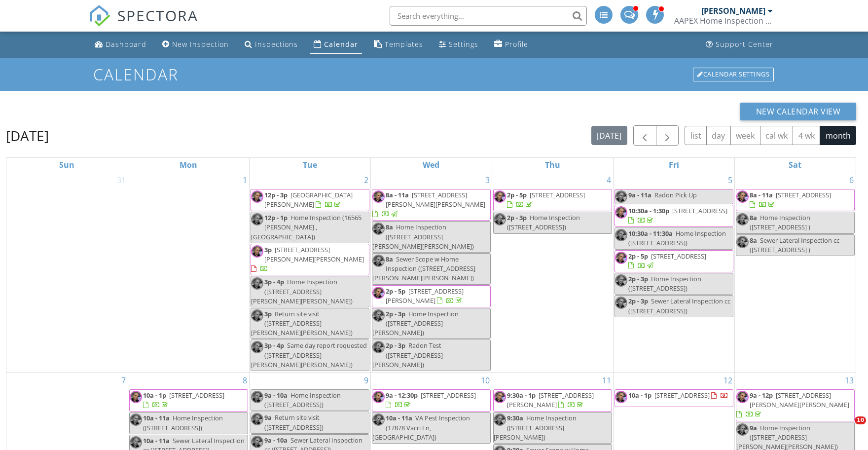 Image resolution: width=868 pixels, height=450 pixels. Describe the element at coordinates (552, 272) in the screenshot. I see `td: Go to September 4, 2025` at that location.